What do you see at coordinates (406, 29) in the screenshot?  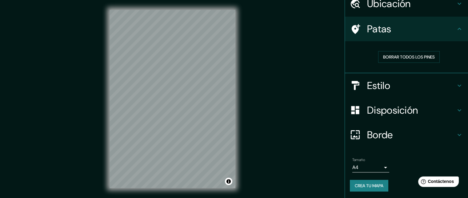 I see `div: Patas` at bounding box center [406, 29].